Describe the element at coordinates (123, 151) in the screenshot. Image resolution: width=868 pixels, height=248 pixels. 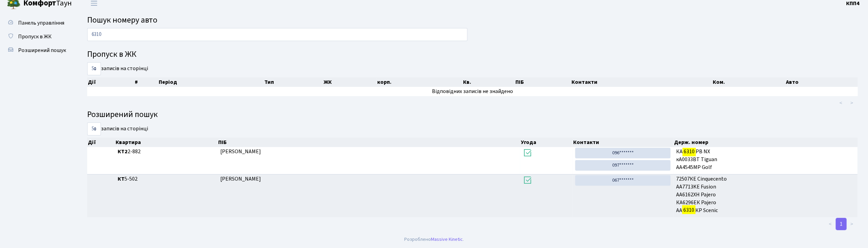
I see `b: КТ2` at that location.